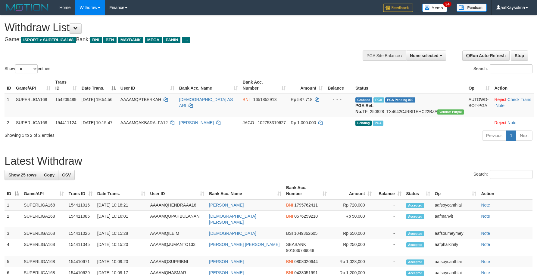 The width and height of the screenshot is (537, 276). I want to click on img: Button%20Memo.svg, so click(435, 8).